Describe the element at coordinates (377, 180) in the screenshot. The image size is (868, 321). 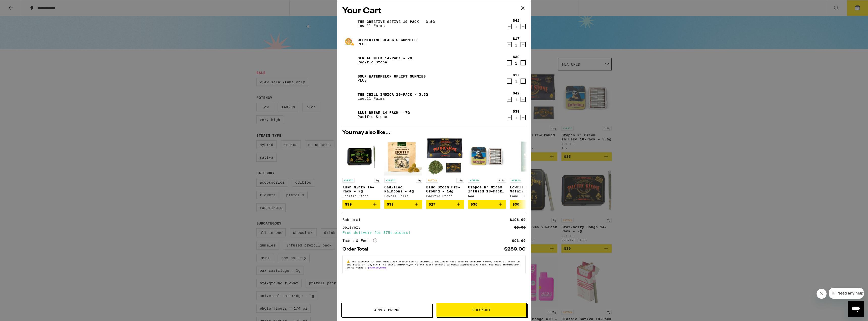
I see `p: 7g` at that location.